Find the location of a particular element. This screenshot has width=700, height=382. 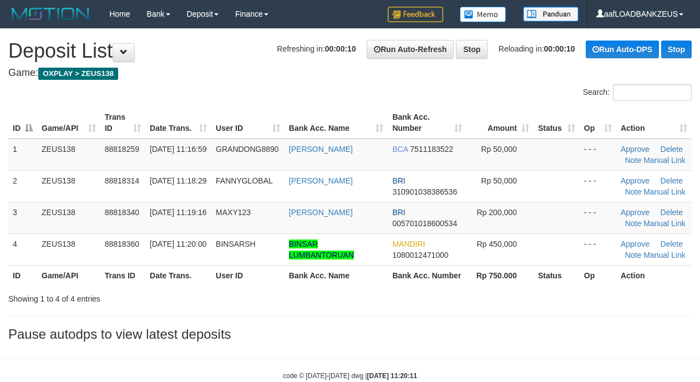

h4: Game: is located at coordinates (350, 73).